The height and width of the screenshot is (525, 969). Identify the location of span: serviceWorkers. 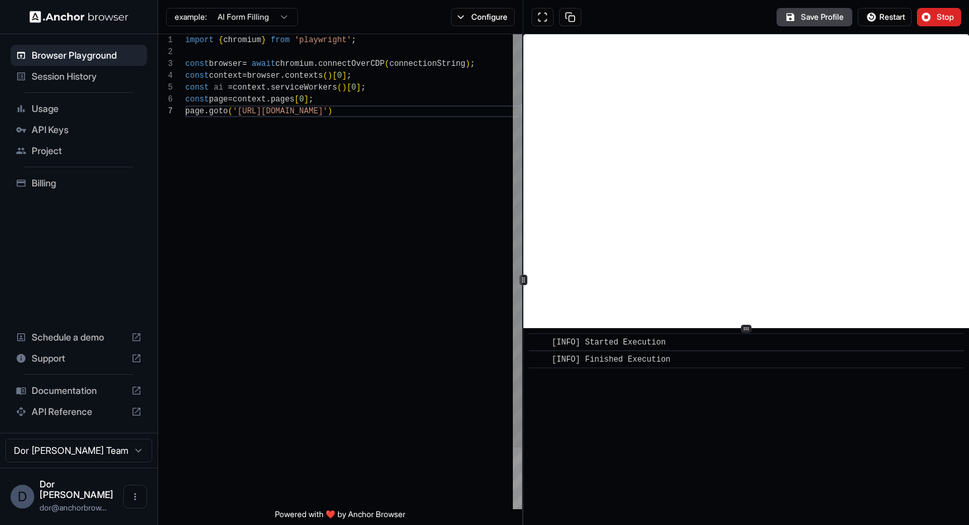
(304, 88).